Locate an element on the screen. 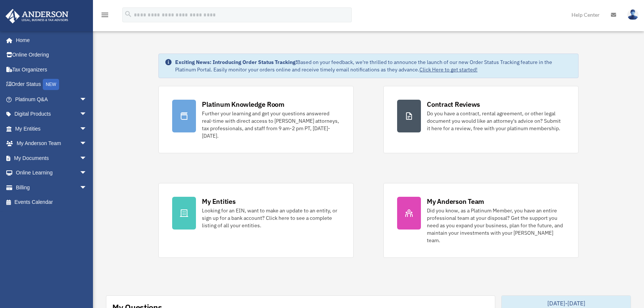  strong: Exciting News: Introducing Order Status Tracking! is located at coordinates (236, 62).